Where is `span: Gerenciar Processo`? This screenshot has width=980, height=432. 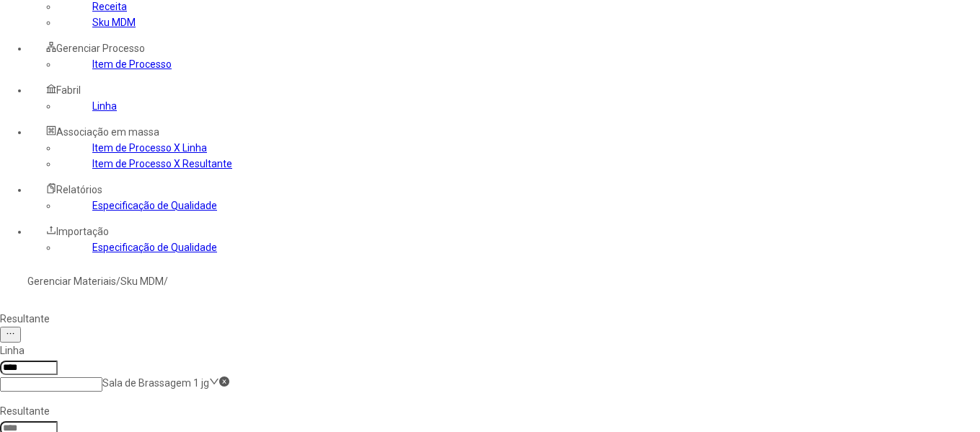 span: Gerenciar Processo is located at coordinates (101, 48).